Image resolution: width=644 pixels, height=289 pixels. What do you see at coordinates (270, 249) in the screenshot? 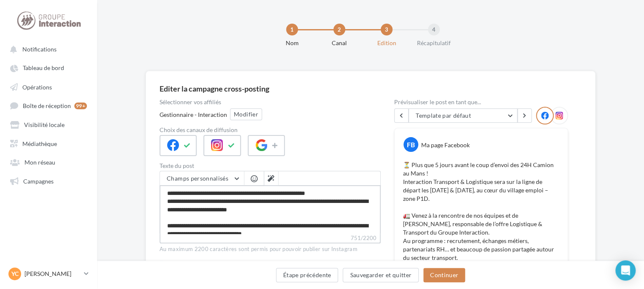
I see `div: Au maximum 2200 caractères sont permis pour pouvoir publier sur Instagram` at bounding box center [270, 249].